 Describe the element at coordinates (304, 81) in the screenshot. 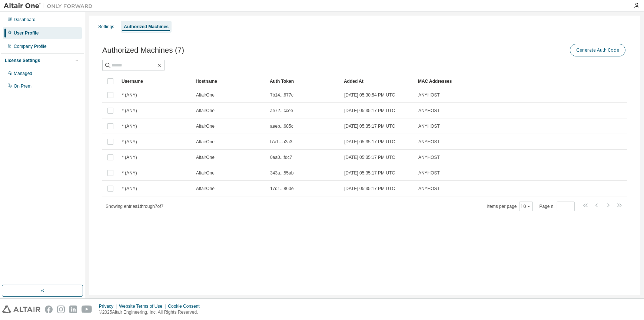

I see `div: Auth Token` at that location.